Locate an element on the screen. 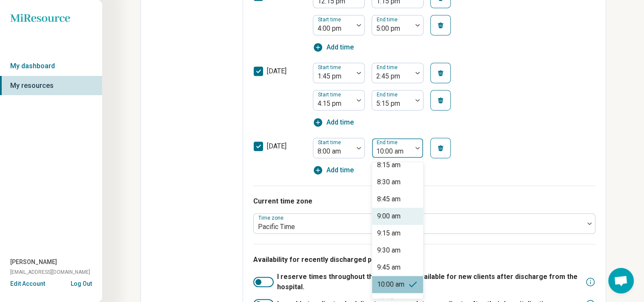  button: Edit Account is located at coordinates (27, 284).